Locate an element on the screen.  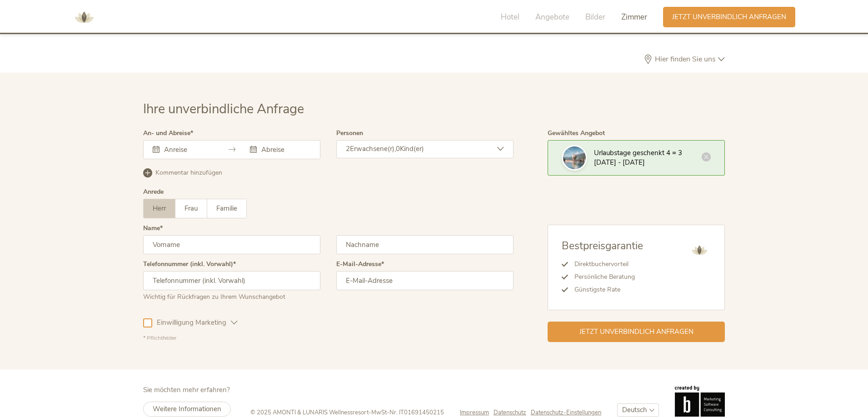
span: Datenschutz-Einstellungen is located at coordinates (566, 412).